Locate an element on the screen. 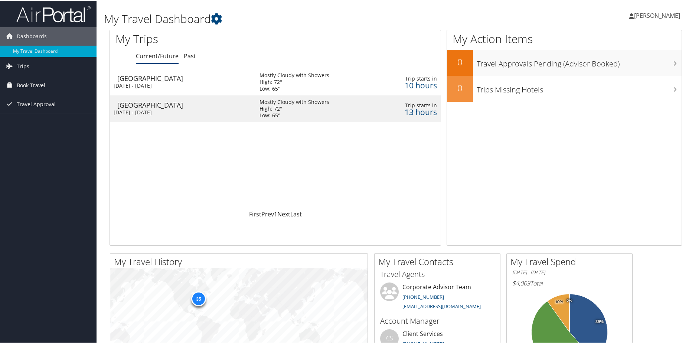  tspan: 39% is located at coordinates (600, 321).